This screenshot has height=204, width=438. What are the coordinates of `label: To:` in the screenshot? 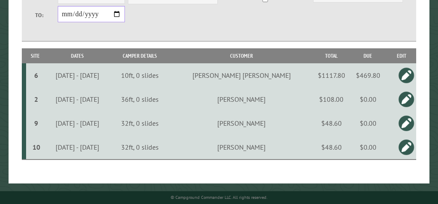 It's located at (46, 15).